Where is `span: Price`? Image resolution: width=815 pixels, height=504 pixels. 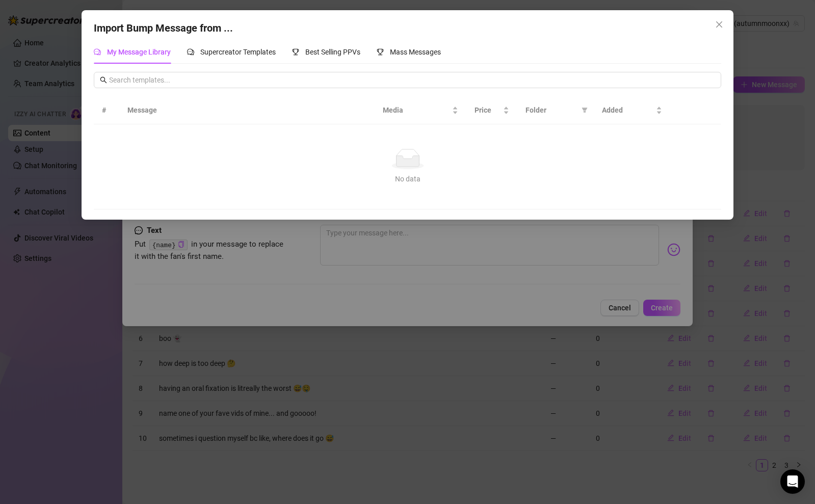 span: Price is located at coordinates (488, 110).